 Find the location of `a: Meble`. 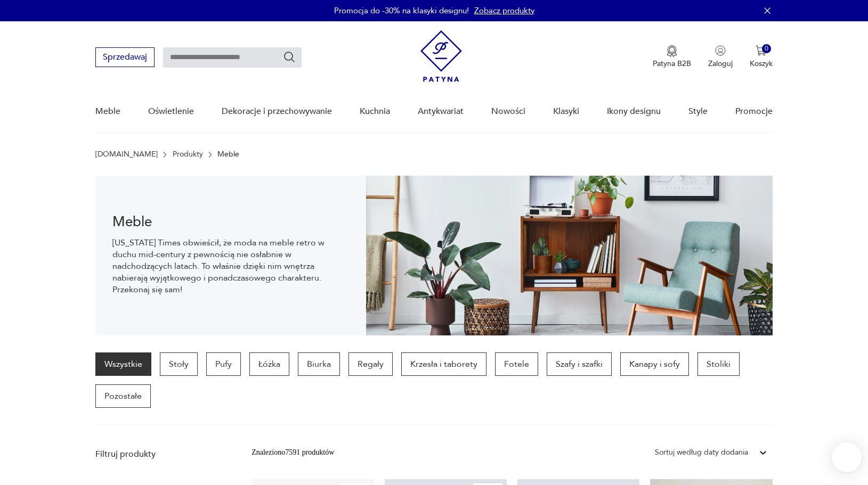

a: Meble is located at coordinates (107, 111).